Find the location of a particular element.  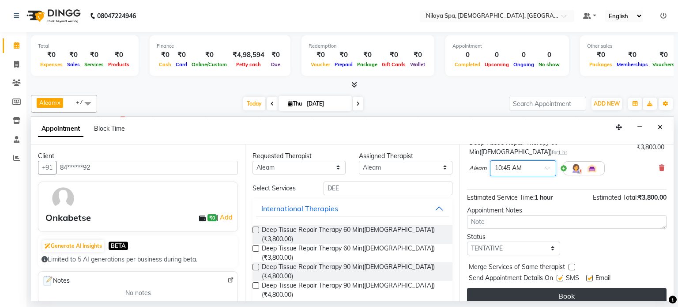

span: Expenses is located at coordinates (51, 64).